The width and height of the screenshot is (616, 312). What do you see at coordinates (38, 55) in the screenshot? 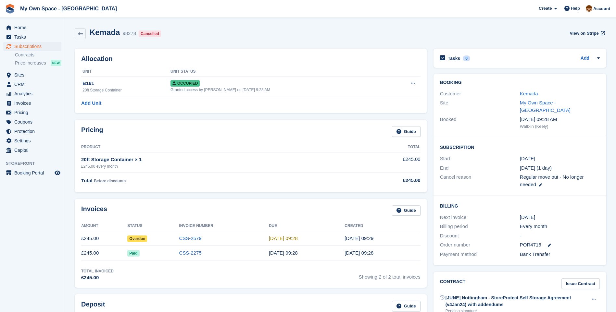
I see `a: Contracts` at bounding box center [38, 55].